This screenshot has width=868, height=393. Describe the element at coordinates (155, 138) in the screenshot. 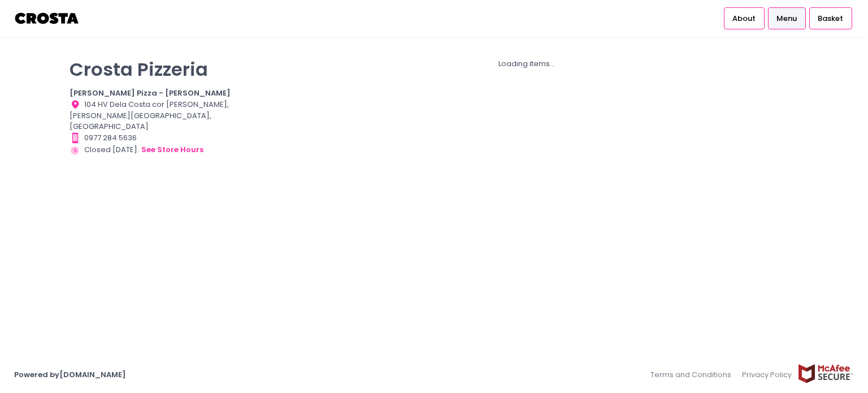

I see `div: 0977 284 5636` at that location.